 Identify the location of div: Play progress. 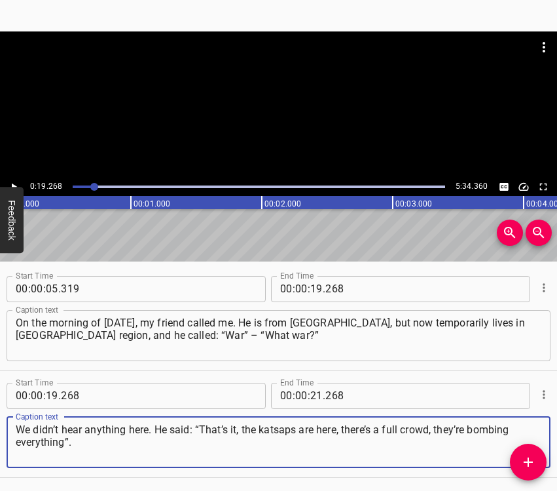
(259, 187).